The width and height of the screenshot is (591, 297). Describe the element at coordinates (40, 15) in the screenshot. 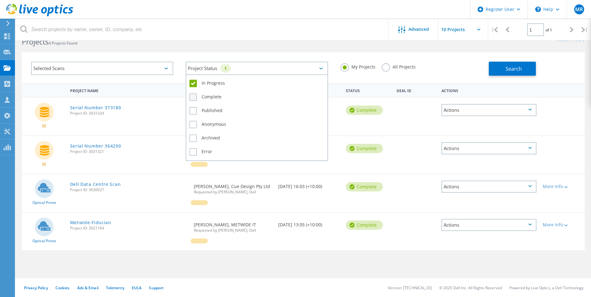

I see `a: Live Optics Dashboard` at that location.